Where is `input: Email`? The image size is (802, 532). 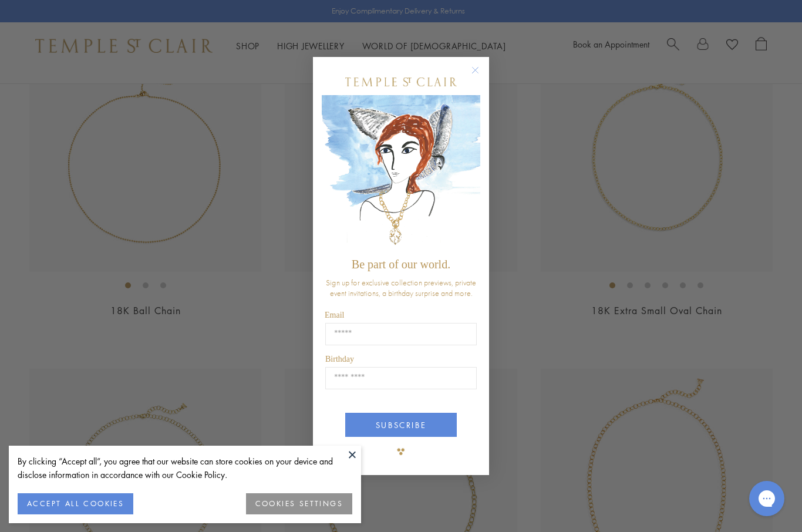 input: Email is located at coordinates (401, 334).